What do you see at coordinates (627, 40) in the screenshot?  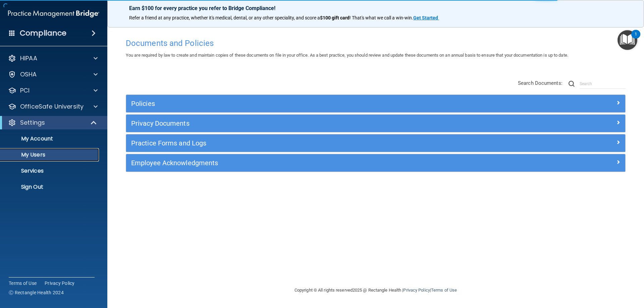 I see `button: Open Resource Center, 1 new notification` at bounding box center [627, 40].